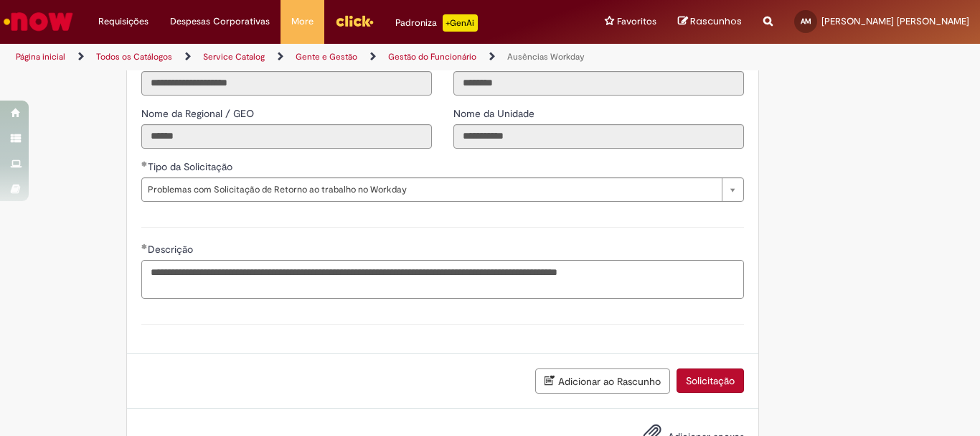  I want to click on a: Gente e Gestão, so click(327, 56).